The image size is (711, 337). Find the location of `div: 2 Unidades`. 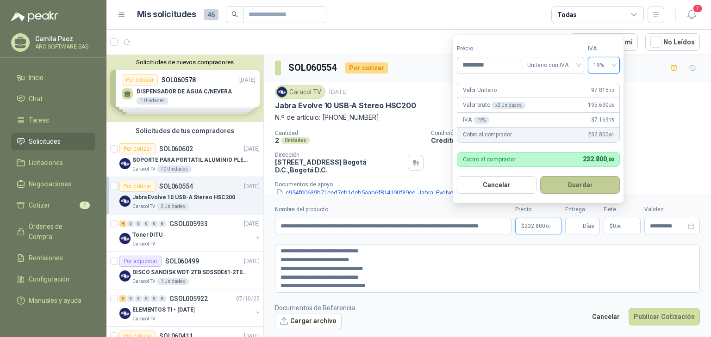

div: 2 Unidades is located at coordinates (173, 207).